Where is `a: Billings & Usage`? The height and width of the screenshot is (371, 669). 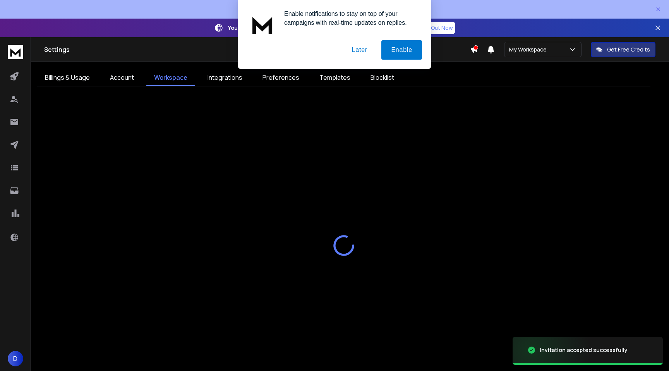 a: Billings & Usage is located at coordinates (67, 78).